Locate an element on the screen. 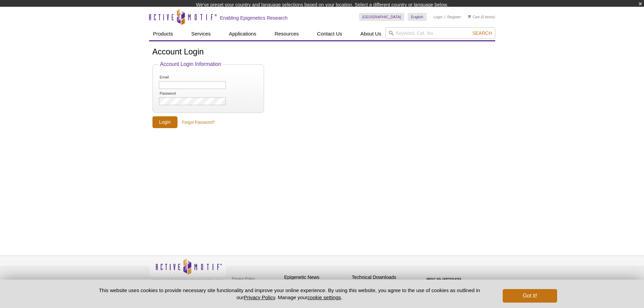  h4: Technical Downloads is located at coordinates (384, 277).